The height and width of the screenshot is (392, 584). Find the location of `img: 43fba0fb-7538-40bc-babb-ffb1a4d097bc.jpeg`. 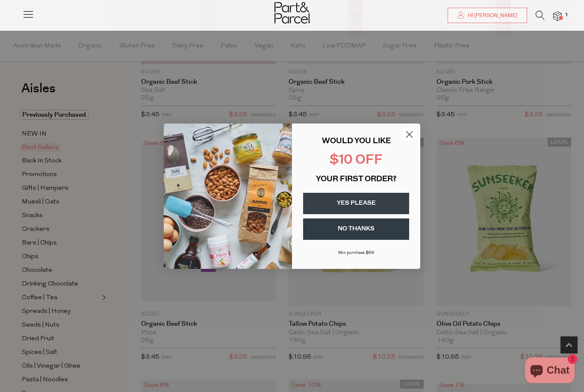

img: 43fba0fb-7538-40bc-babb-ffb1a4d097bc.jpeg is located at coordinates (228, 196).